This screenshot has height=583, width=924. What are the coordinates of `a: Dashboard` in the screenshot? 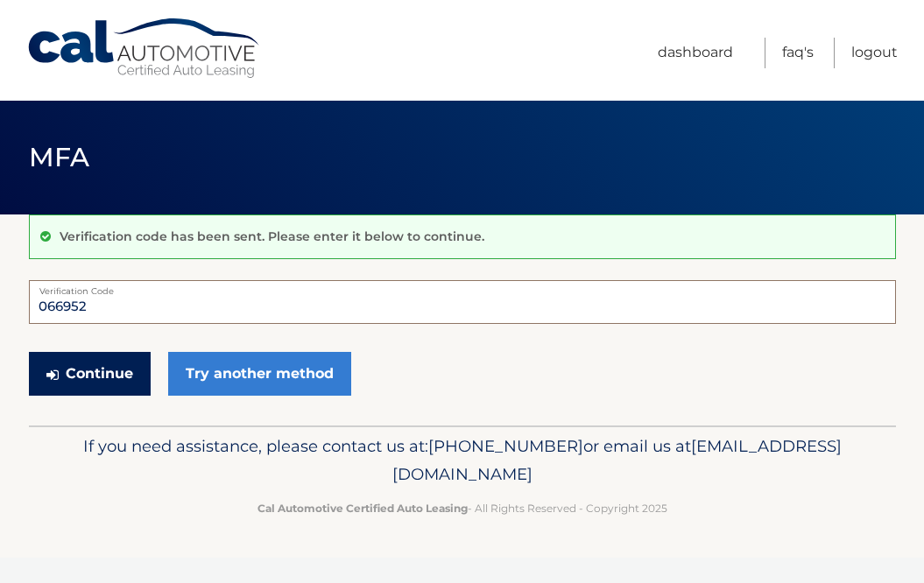 It's located at (696, 53).